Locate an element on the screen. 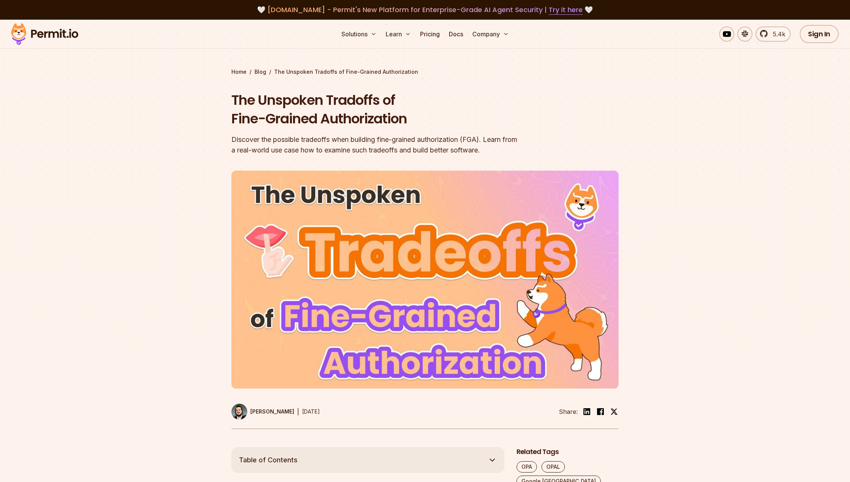 The image size is (850, 482). div: Discover the possible tradeoffs when building fine-grained authorization (FGA). Learn from a real... is located at coordinates (377, 145).